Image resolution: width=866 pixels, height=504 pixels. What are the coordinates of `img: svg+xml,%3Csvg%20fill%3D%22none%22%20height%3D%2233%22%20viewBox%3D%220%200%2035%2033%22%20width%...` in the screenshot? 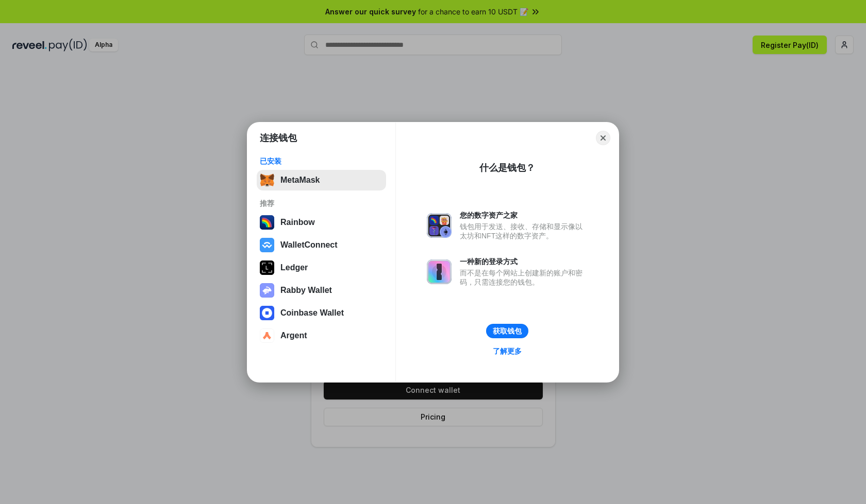 It's located at (267, 180).